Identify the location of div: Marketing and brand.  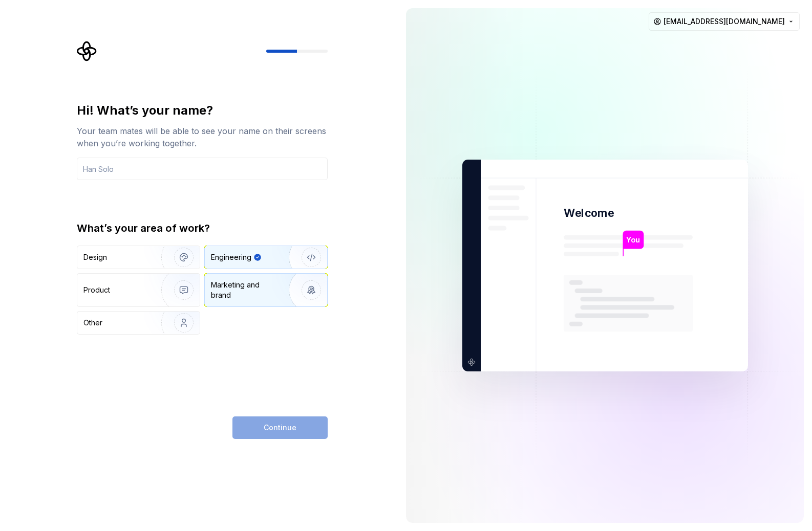
(245, 290).